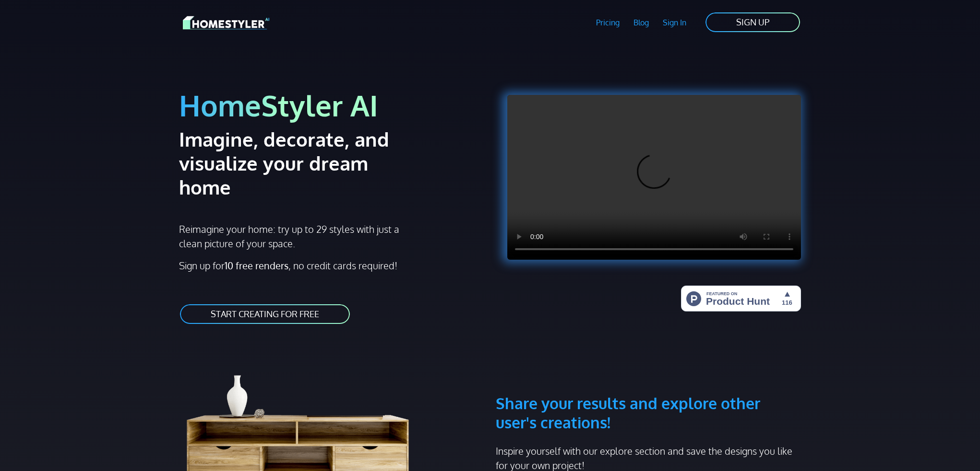  What do you see at coordinates (293, 237) in the screenshot?
I see `p: Reimagine your home: try up to 29 styles with just a clean picture of your space.` at bounding box center [293, 237].